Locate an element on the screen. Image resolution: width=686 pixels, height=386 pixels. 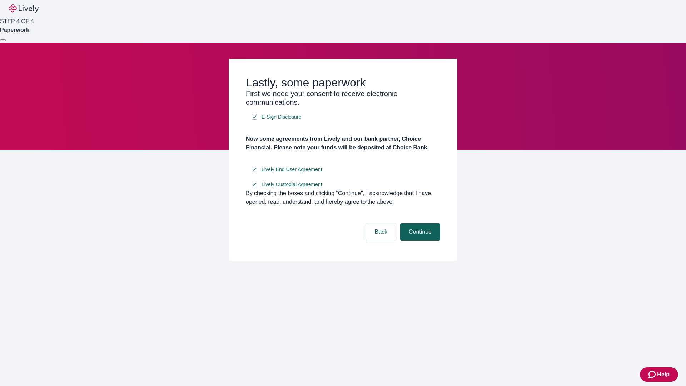
span: Lively Custodial Agreement is located at coordinates (292, 184).